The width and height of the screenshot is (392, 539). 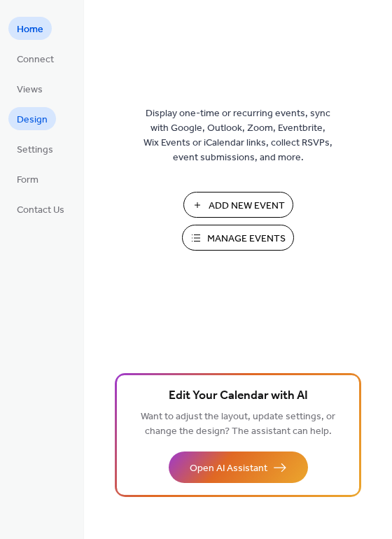 I want to click on span: Views, so click(x=29, y=90).